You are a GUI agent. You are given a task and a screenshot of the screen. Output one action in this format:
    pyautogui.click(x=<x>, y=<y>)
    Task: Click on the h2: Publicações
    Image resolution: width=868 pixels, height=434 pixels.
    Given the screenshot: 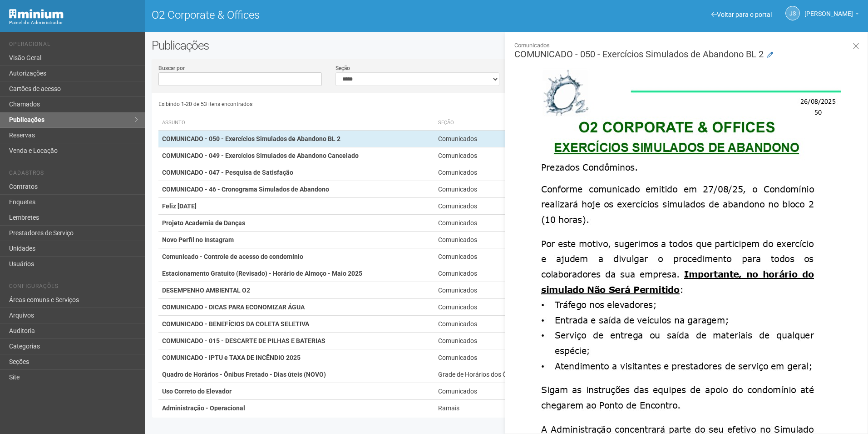 What is the action you would take?
    pyautogui.click(x=296, y=45)
    